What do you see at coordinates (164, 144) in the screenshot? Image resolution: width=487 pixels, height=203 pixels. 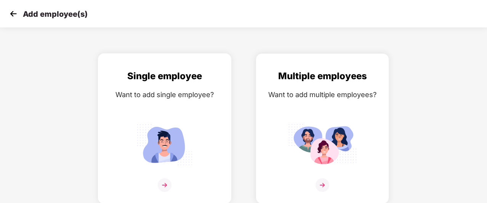 I see `img: svg+xml;base64,PHN2ZyB4bWxucz0iaHR0cDovL3d3dy53My5vcmcvMjAwMC9zdmciIGlkPSJTaW5nbGVfZW1wbG95ZWUiIH...` at bounding box center [164, 144].